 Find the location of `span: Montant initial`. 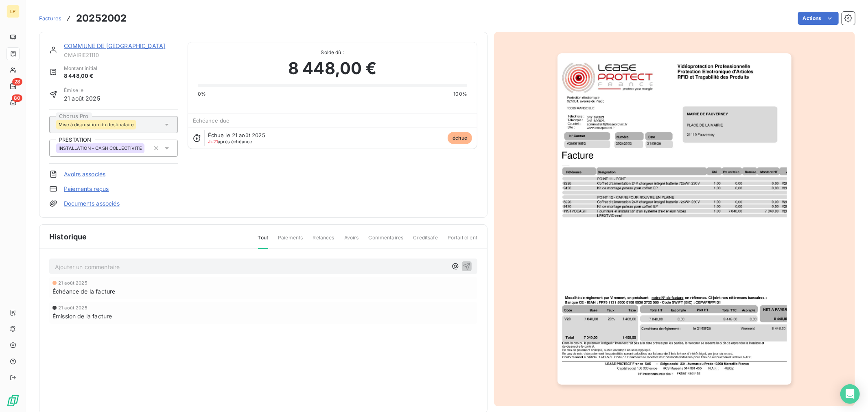

span: Montant initial is located at coordinates (80, 68).